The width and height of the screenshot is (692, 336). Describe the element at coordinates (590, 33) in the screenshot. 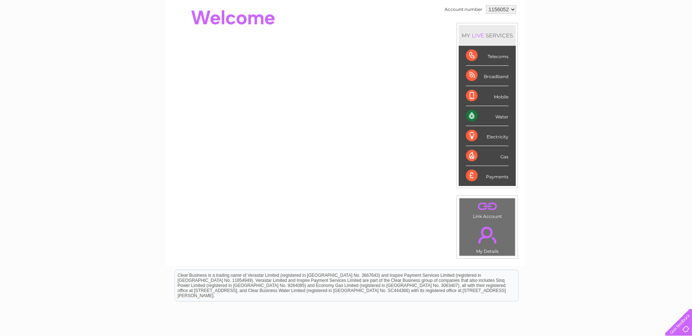

I see `a: Energy` at that location.